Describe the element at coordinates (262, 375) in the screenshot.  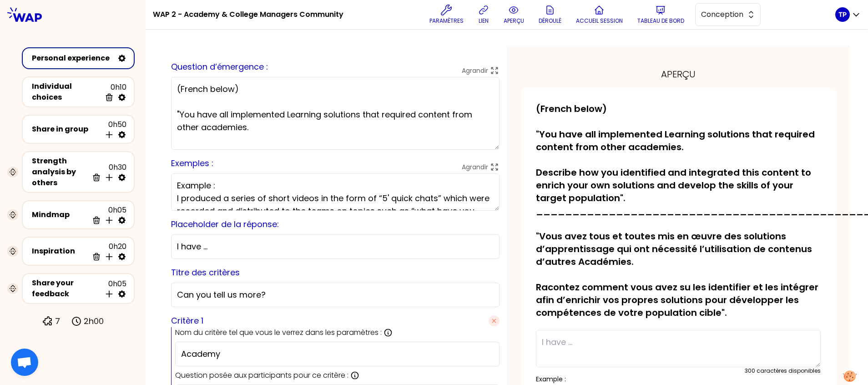
I see `p: Question posée aux participants pour ce critère :` at that location.